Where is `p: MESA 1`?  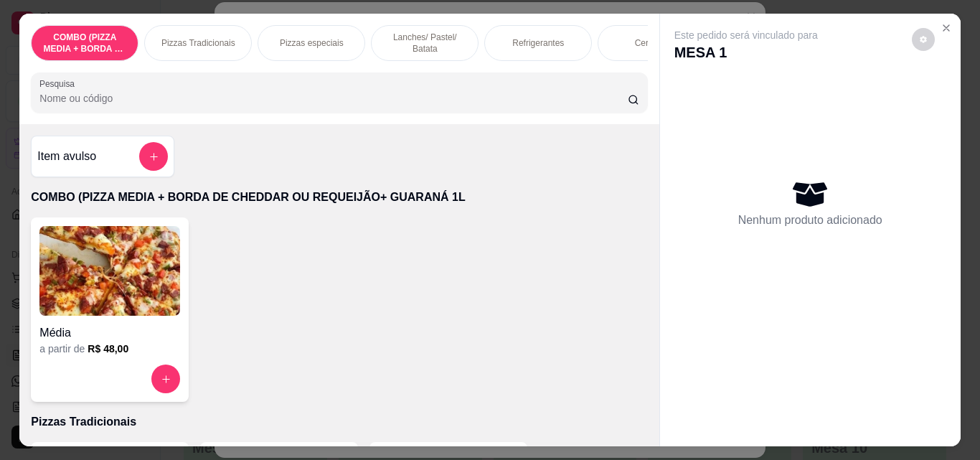
p: MESA 1 is located at coordinates (746, 53).